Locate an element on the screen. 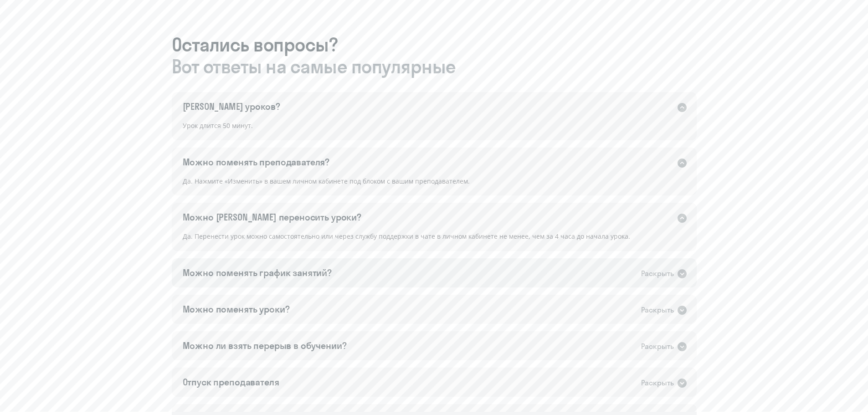 Image resolution: width=868 pixels, height=415 pixels. font: Отпуск преподавателя is located at coordinates (231, 382).